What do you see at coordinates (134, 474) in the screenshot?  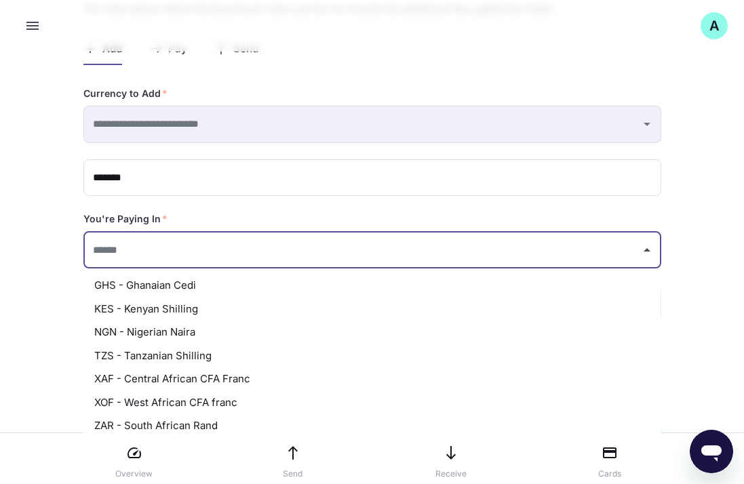 I see `p: Overview` at bounding box center [134, 474].